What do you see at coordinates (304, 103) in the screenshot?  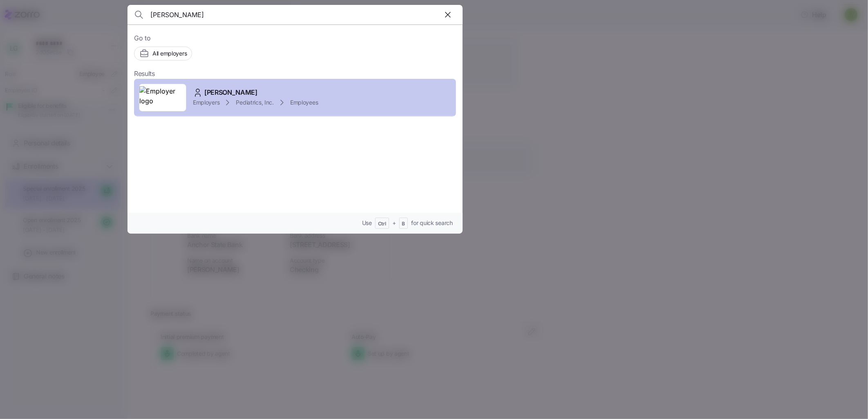 I see `span: Employees` at bounding box center [304, 103].